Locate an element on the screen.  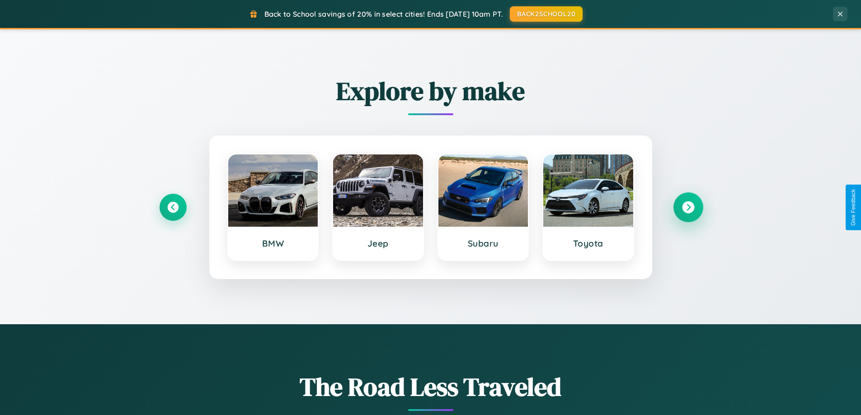
h2: Explore by make is located at coordinates (431, 91).